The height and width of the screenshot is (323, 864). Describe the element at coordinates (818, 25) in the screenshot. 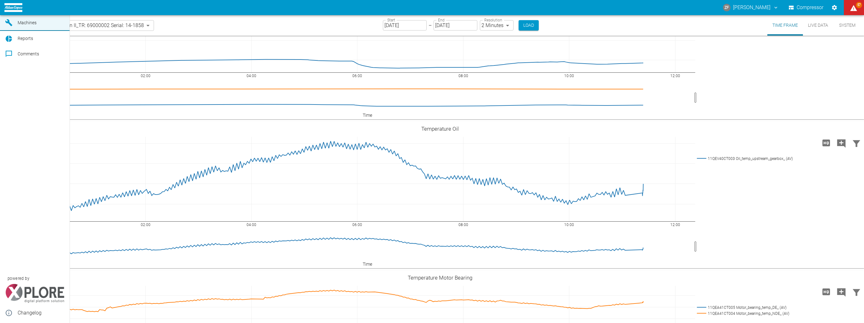

I see `button: Live Data` at that location.